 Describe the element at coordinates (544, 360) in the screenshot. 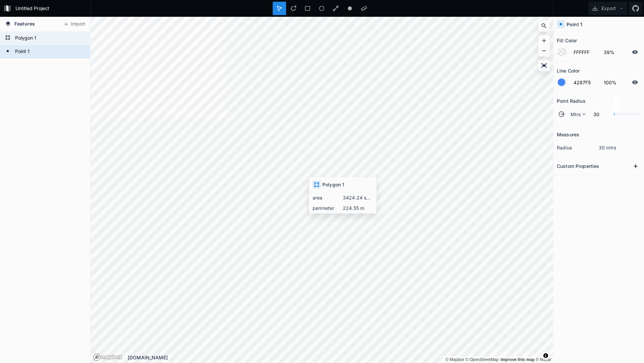

I see `a: Maxar` at that location.